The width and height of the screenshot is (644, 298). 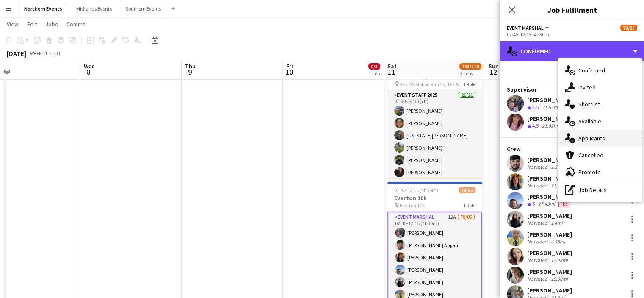 What do you see at coordinates (435, 116) in the screenshot?
I see `app-job-card: 07:30-14:30 (7h)21/21SANDS Ribbon Run 5k, 10k & Junior Corporate Event SANDS Ribbon Run 5k, 10k &...` at bounding box center [435, 116].